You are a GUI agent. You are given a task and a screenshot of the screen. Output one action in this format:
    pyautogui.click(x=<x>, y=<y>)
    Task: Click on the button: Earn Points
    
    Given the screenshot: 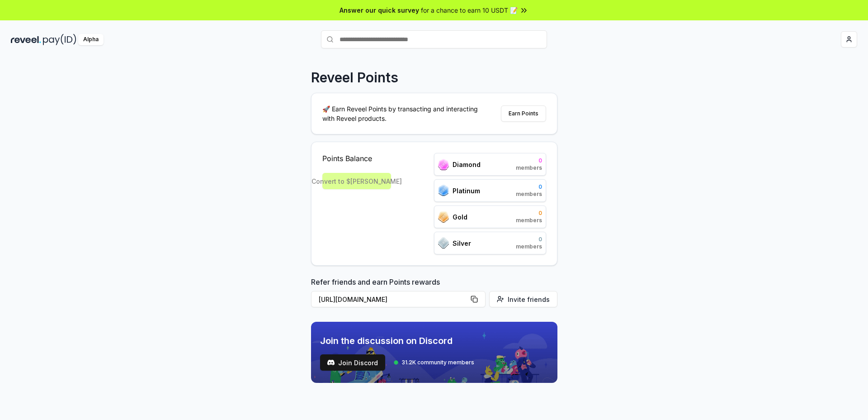 What is the action you would take?
    pyautogui.click(x=524, y=114)
    